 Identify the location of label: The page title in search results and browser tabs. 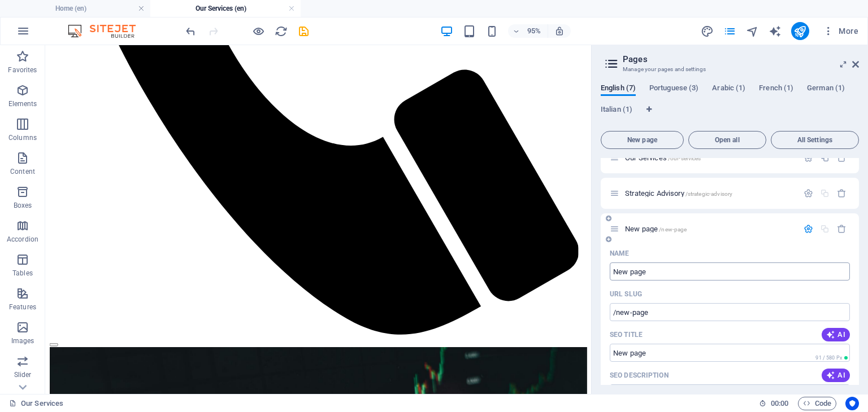
(626, 335).